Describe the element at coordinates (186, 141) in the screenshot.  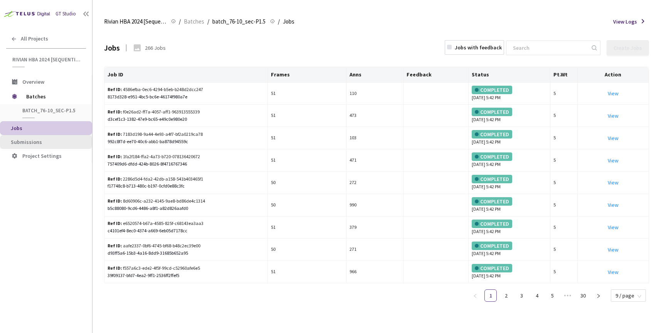
I see `div: 992c8f7d-ee70-40c6-abb1-ba878d94559c` at that location.